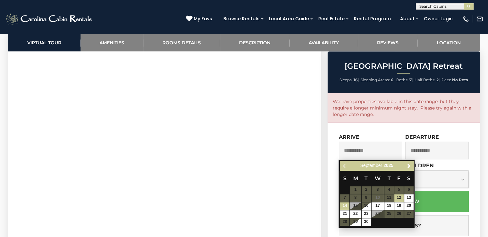 This screenshot has height=237, width=488. Describe the element at coordinates (372, 19) in the screenshot. I see `a: Rental Program` at that location.